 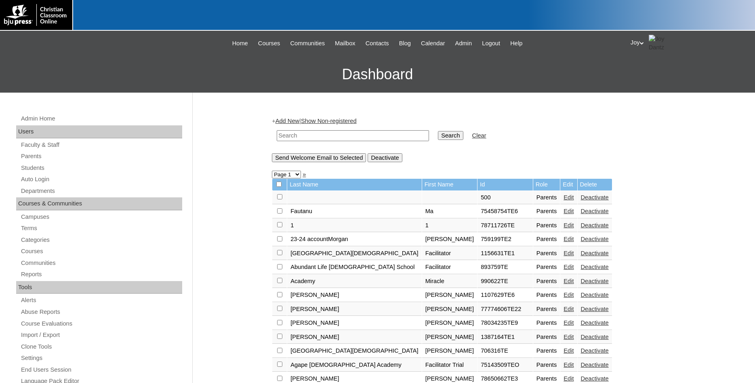 I want to click on td: 893759TE, so click(x=505, y=267).